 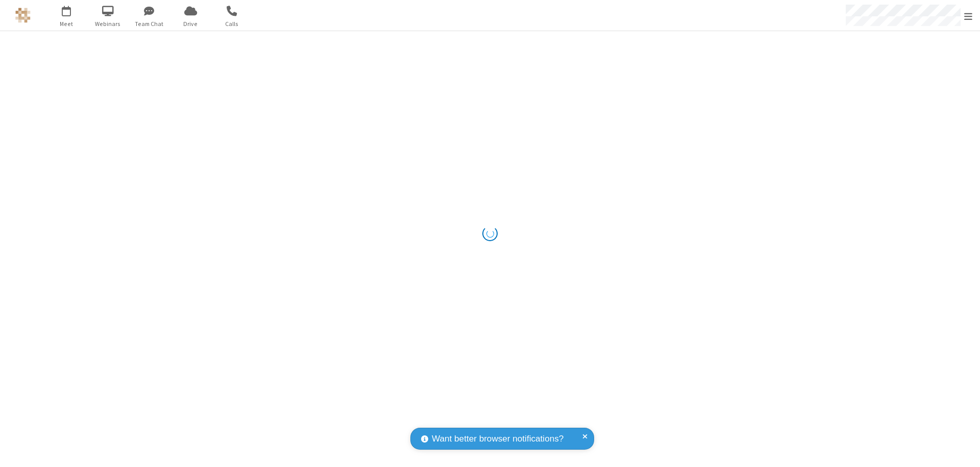 I want to click on span: Want better browser notifications?, so click(x=498, y=439).